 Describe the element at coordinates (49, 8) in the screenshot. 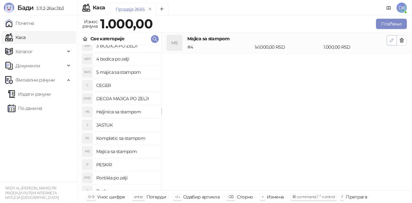

I see `span: 3.11.2-26ac3b3` at that location.